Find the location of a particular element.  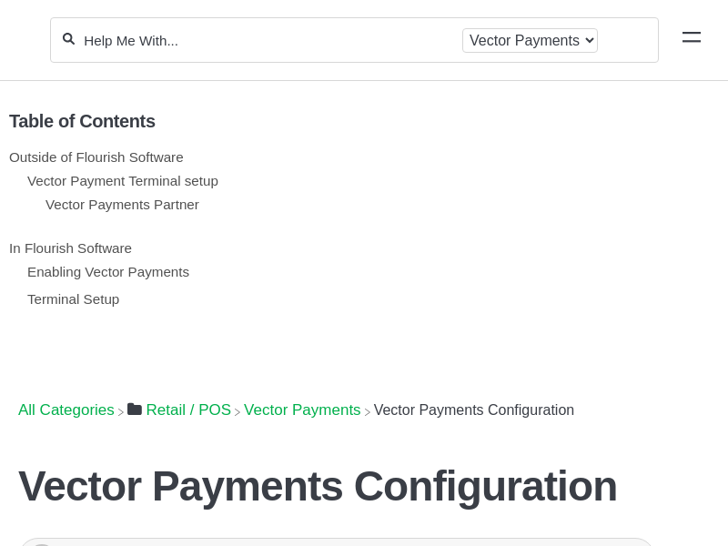

img: Flourish Help Center Logo is located at coordinates (26, 40).